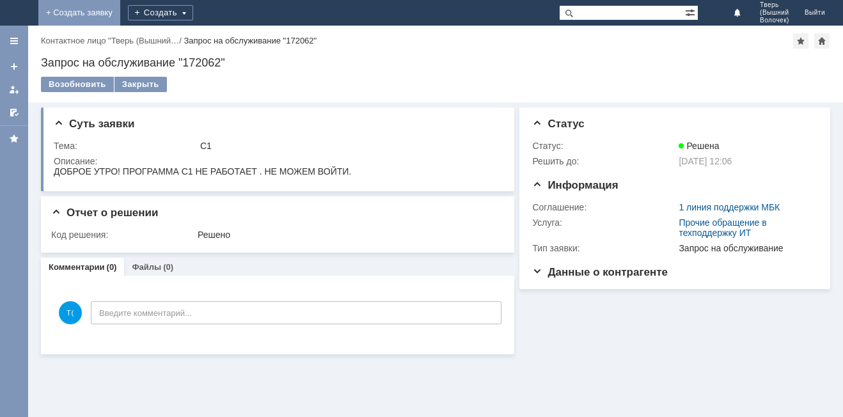 The width and height of the screenshot is (843, 417). Describe the element at coordinates (775, 5) in the screenshot. I see `span: Тверь` at that location.